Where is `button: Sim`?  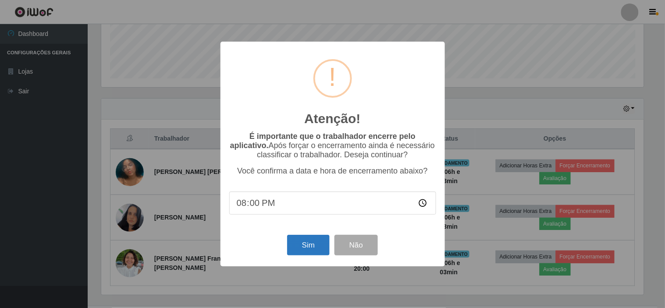
button: Sim is located at coordinates (308, 245).